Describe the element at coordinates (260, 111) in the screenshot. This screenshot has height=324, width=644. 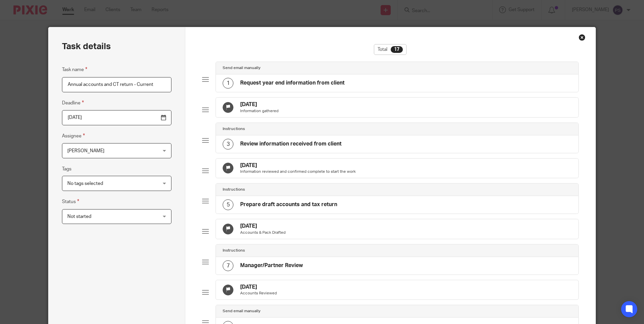
I see `p: Information gathered` at that location.